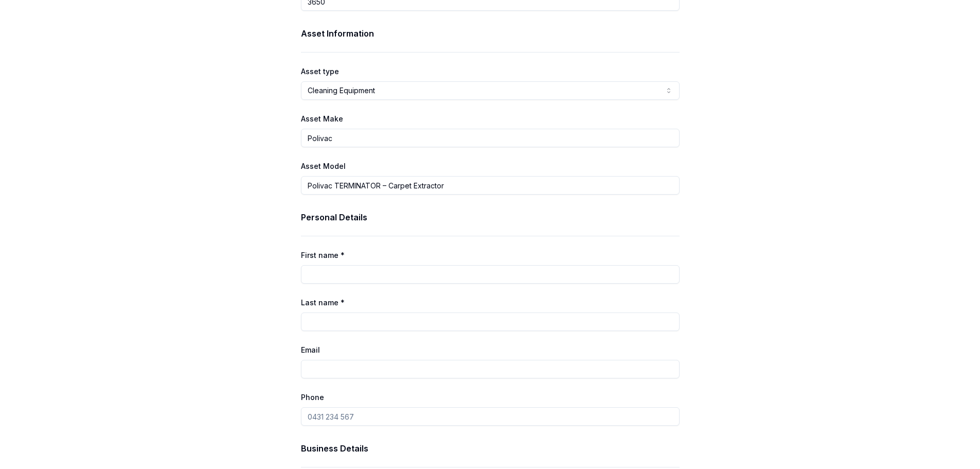 This screenshot has width=980, height=469. What do you see at coordinates (322, 302) in the screenshot?
I see `label: Last name *` at bounding box center [322, 302].